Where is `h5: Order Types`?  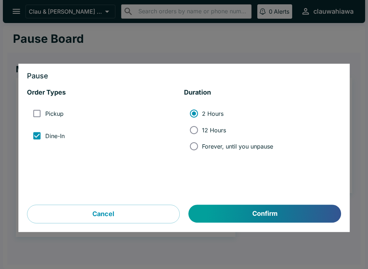
h5: Order Types is located at coordinates (105, 93).